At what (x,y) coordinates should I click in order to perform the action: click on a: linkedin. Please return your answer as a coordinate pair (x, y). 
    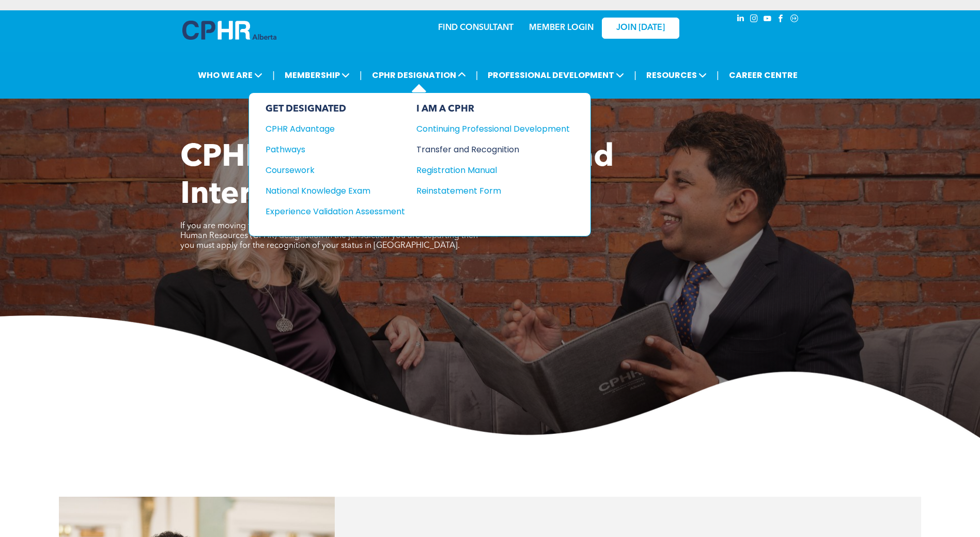
    Looking at the image, I should click on (741, 20).